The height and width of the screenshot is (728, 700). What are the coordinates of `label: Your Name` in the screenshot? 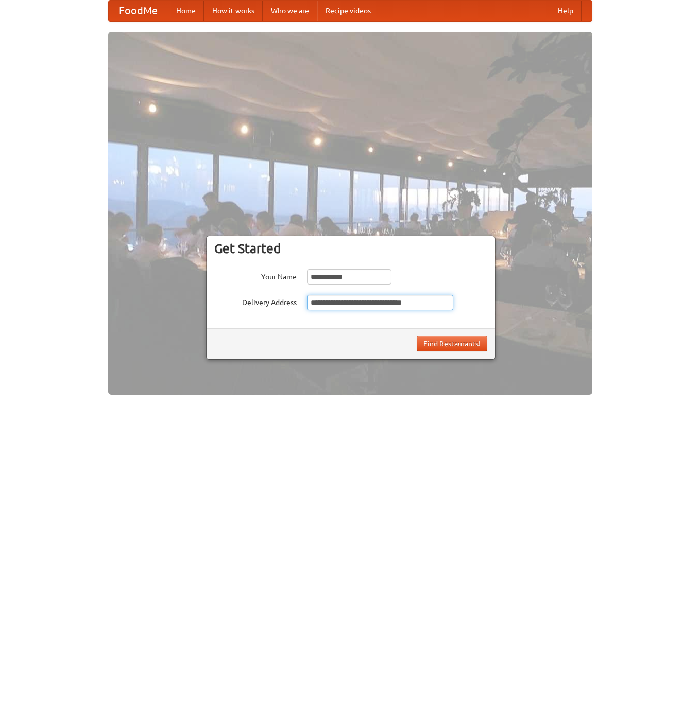 It's located at (256, 275).